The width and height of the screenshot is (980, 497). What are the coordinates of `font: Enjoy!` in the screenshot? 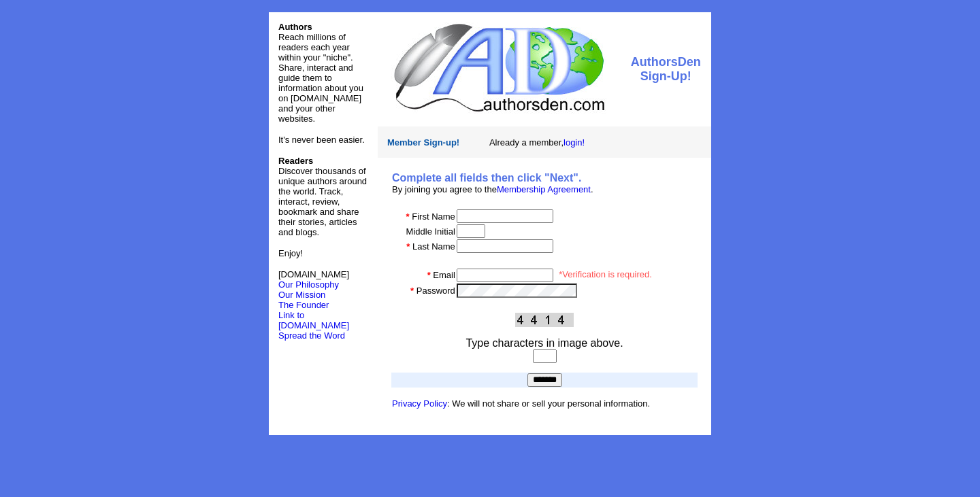 It's located at (290, 253).